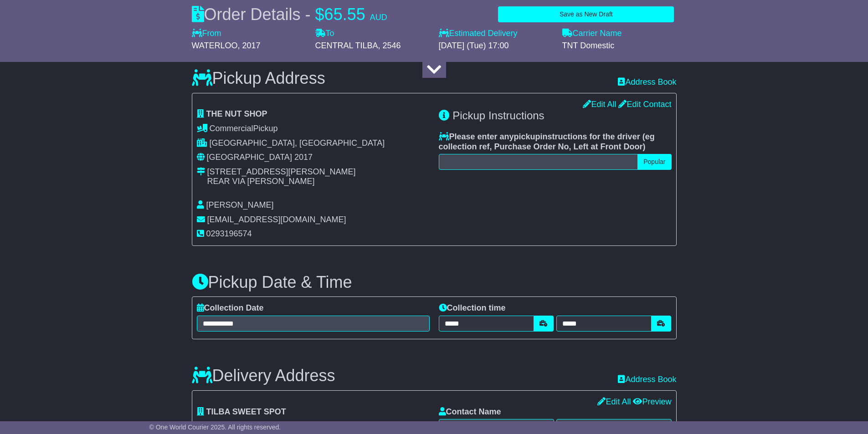  What do you see at coordinates (229, 234) in the screenshot?
I see `span: 0293196574` at bounding box center [229, 234].